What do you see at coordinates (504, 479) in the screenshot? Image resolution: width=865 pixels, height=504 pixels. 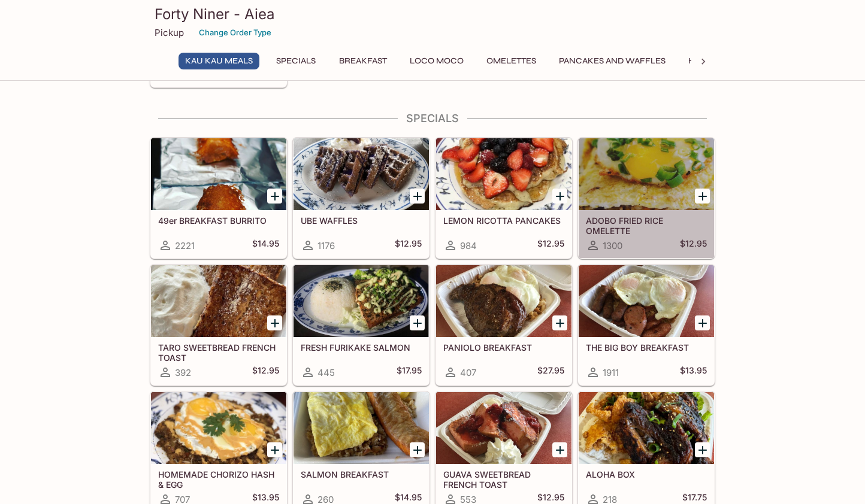 I see `h5: GUAVA SWEETBREAD FRENCH TOAST` at bounding box center [504, 479].